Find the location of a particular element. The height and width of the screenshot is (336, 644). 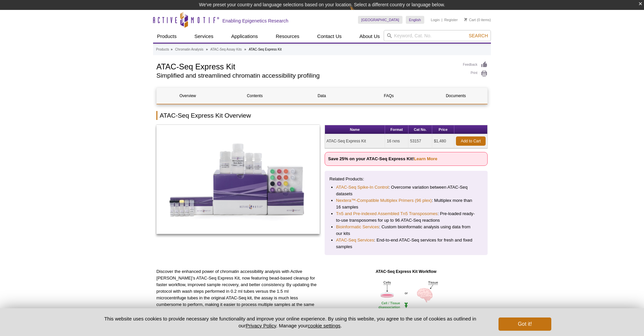

a: ATAC-Seq Spike-In Control is located at coordinates (363, 188).